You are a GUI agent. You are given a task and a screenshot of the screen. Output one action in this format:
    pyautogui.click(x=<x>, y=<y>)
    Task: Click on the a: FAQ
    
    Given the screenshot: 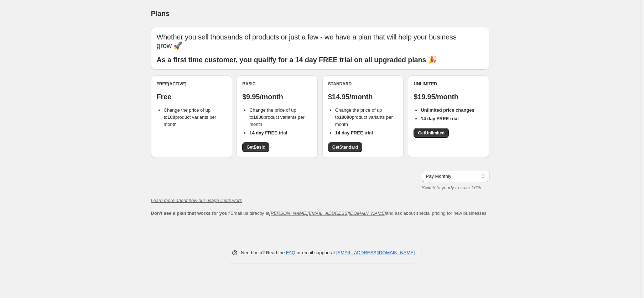 What is the action you would take?
    pyautogui.click(x=291, y=253)
    